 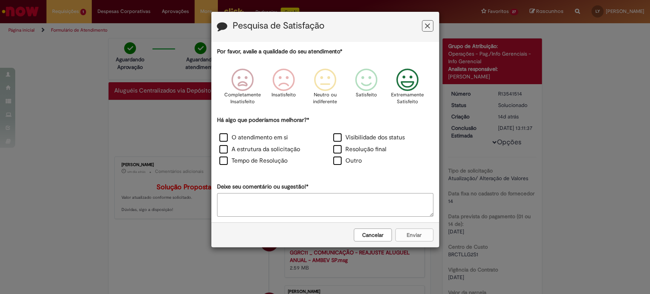 What do you see at coordinates (407, 98) in the screenshot?
I see `p: Extremamente Satisfeito` at bounding box center [407, 98].